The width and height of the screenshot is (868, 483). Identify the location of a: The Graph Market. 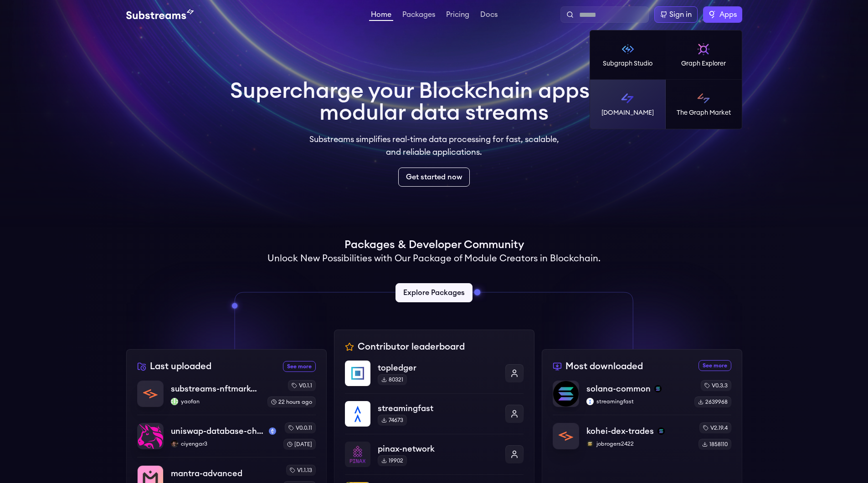
(703, 104).